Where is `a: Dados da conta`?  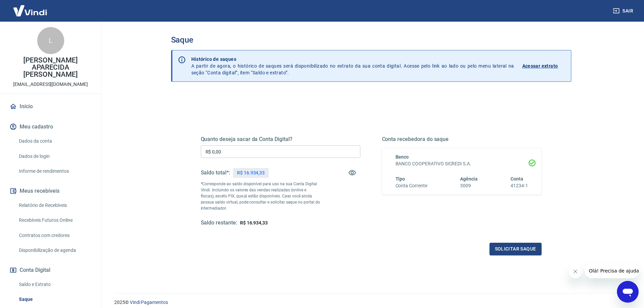 a: Dados da conta is located at coordinates (54, 141).